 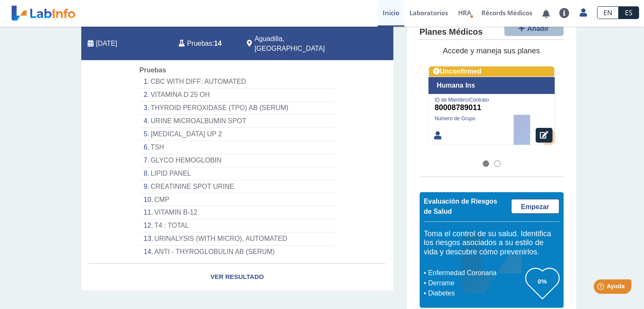 What do you see at coordinates (476, 284) in the screenshot?
I see `li: Derrame` at bounding box center [476, 284].